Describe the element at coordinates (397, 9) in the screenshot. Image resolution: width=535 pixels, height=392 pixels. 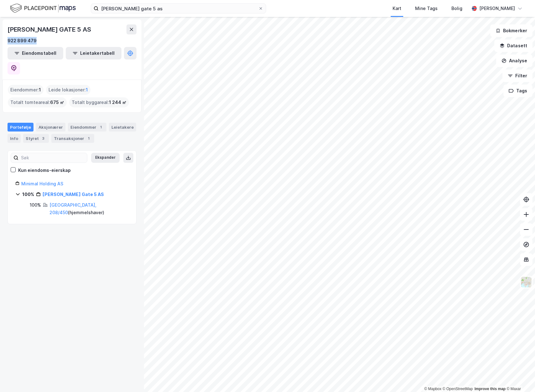
I see `div: Kart` at that location.